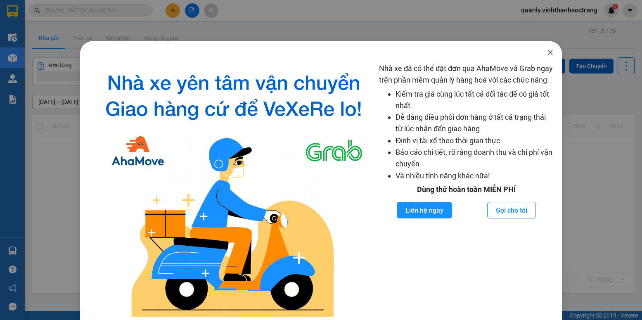  What do you see at coordinates (474, 176) in the screenshot?
I see `li: Và nhiều tính năng khác nữa!` at bounding box center [474, 176].